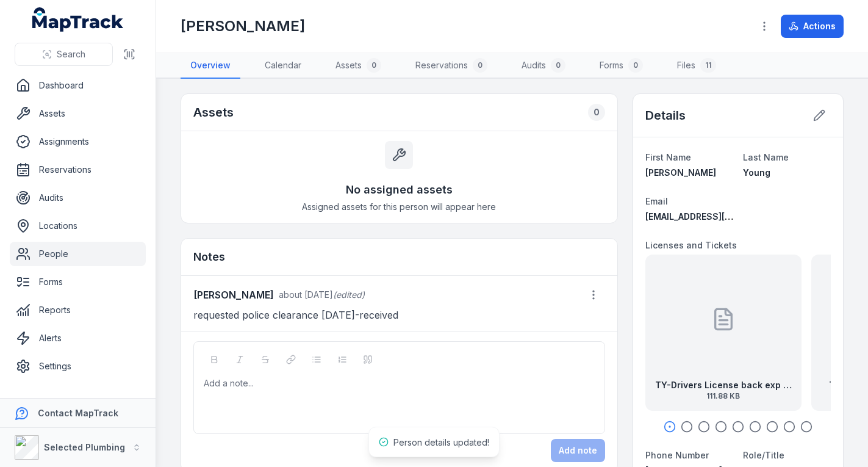 The width and height of the screenshot is (868, 467). I want to click on strong: Contact MapTrack, so click(78, 412).